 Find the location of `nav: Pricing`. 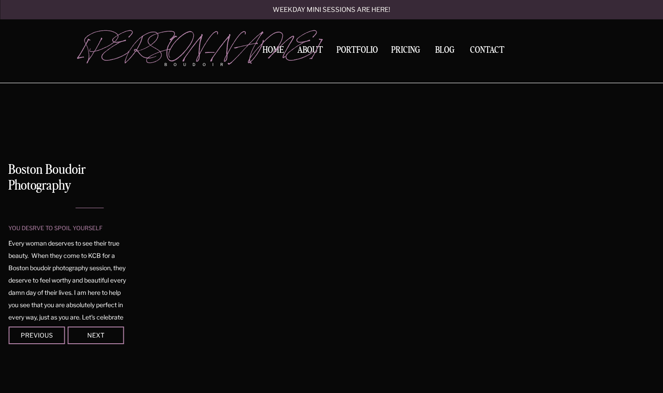

nav: Pricing is located at coordinates (406, 52).